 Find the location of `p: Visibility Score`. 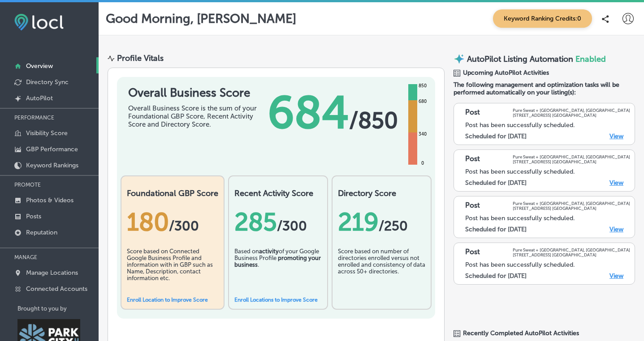

p: Visibility Score is located at coordinates (47, 133).